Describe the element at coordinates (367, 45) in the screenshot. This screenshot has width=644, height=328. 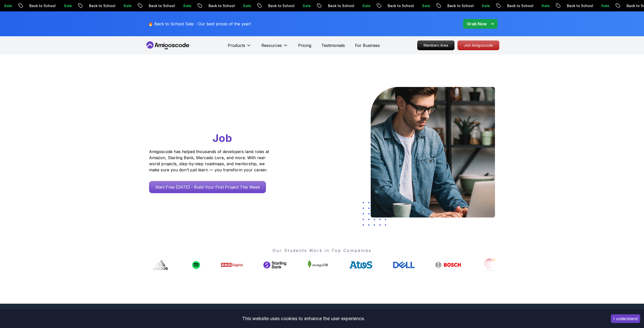
I see `a: For Business` at that location.